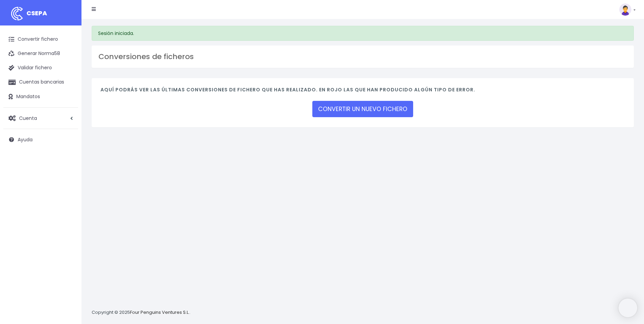 The height and width of the screenshot is (324, 644). Describe the element at coordinates (40, 140) in the screenshot. I see `a: Ayuda` at that location.